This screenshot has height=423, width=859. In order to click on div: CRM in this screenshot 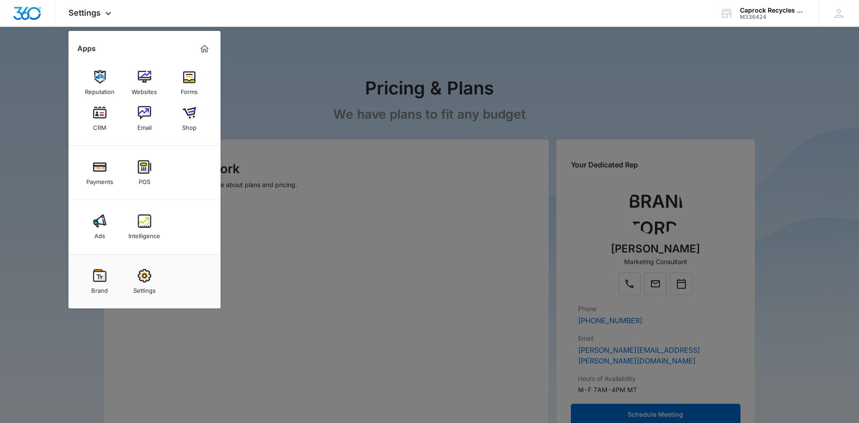, I will do `click(100, 125)`.